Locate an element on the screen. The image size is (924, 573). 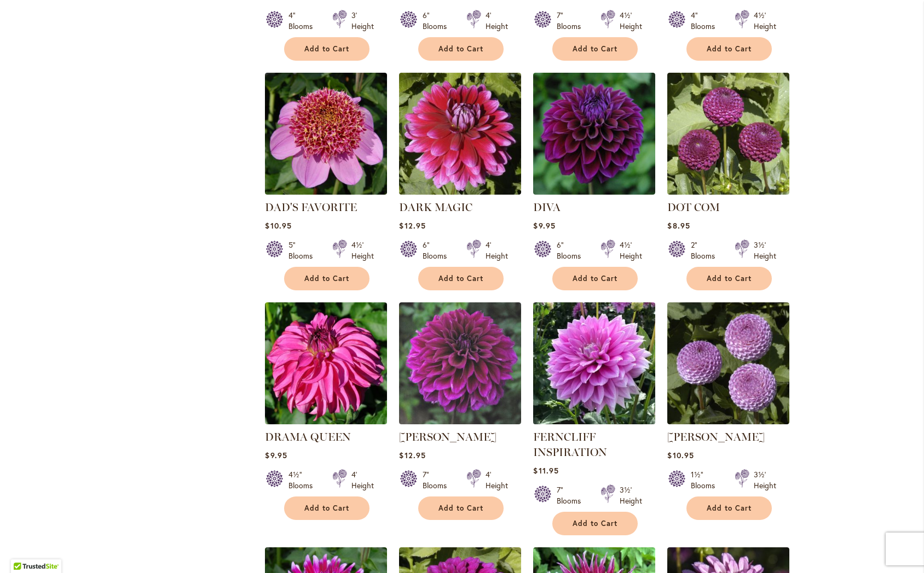
img: FRANK HOLMES is located at coordinates (728, 363).